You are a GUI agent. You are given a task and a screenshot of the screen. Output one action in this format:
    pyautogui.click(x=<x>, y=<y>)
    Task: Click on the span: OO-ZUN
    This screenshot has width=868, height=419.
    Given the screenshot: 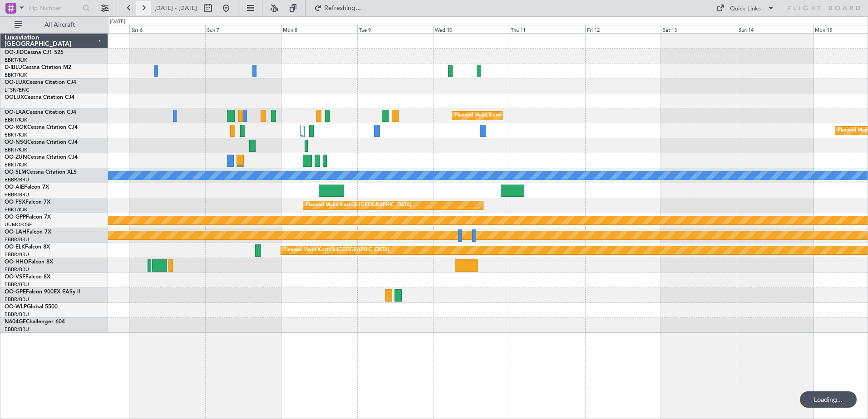 What is the action you would take?
    pyautogui.click(x=16, y=157)
    